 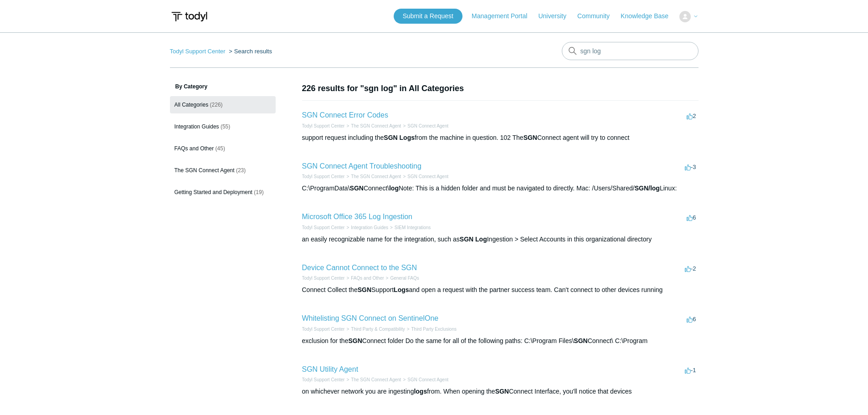 I want to click on em: SGN/log, so click(x=647, y=188).